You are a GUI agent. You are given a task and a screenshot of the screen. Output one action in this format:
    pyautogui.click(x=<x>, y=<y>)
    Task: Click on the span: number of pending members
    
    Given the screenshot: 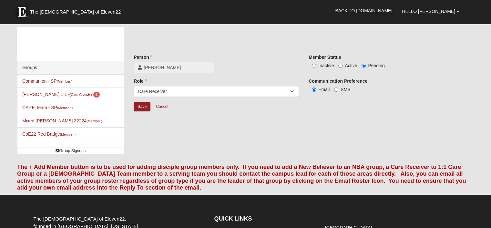 What is the action you would take?
    pyautogui.click(x=96, y=95)
    